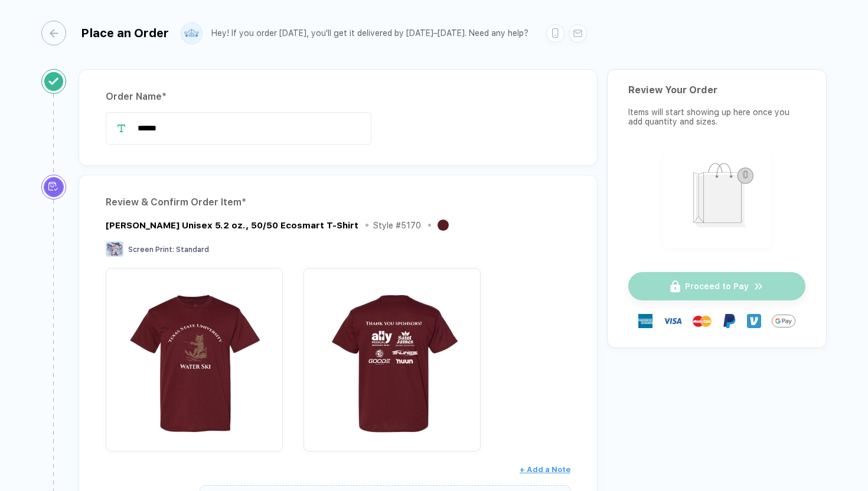 Image resolution: width=868 pixels, height=491 pixels. Describe the element at coordinates (232, 225) in the screenshot. I see `div: Hanes Unisex 5.2 oz., 50/50 Ecosmart T-Shirt` at that location.